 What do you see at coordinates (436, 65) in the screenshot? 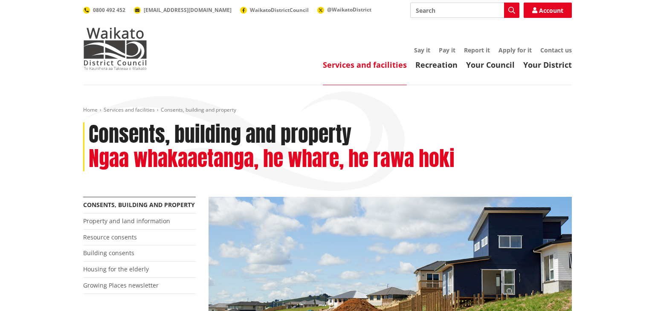
I see `a: Recreation` at bounding box center [436, 65].